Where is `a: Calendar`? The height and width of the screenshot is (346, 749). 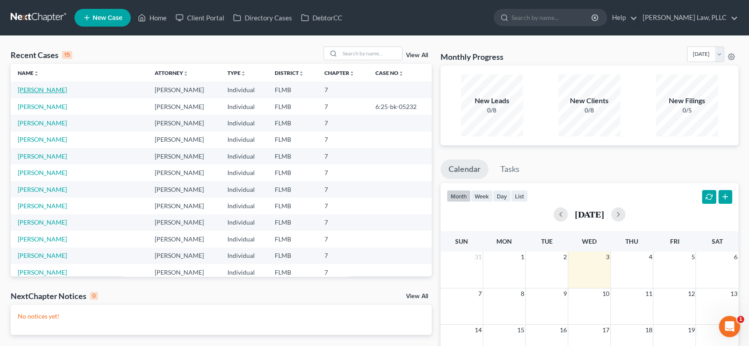
a: Calendar is located at coordinates (464, 169).